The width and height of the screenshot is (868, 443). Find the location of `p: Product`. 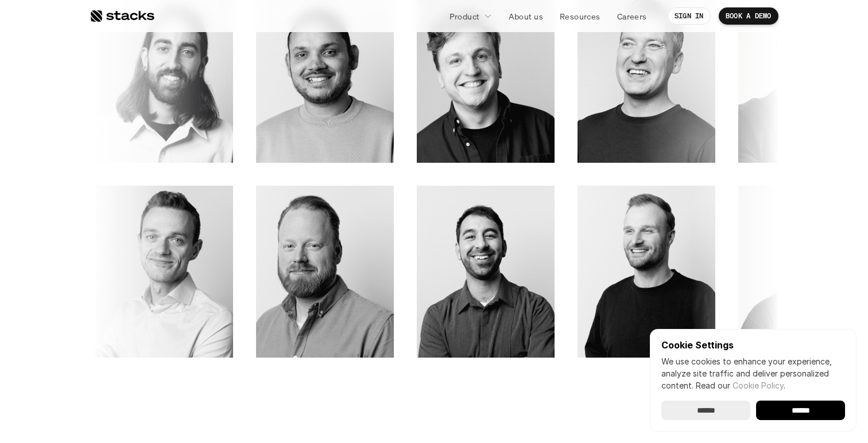

p: Product is located at coordinates (464, 16).